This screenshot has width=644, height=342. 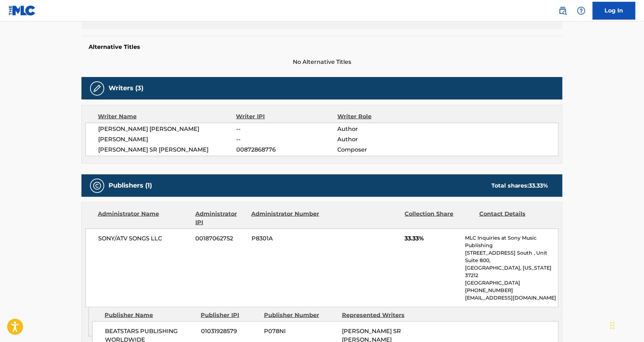 What do you see at coordinates (432, 238) in the screenshot?
I see `span: 33.33%` at bounding box center [432, 238].